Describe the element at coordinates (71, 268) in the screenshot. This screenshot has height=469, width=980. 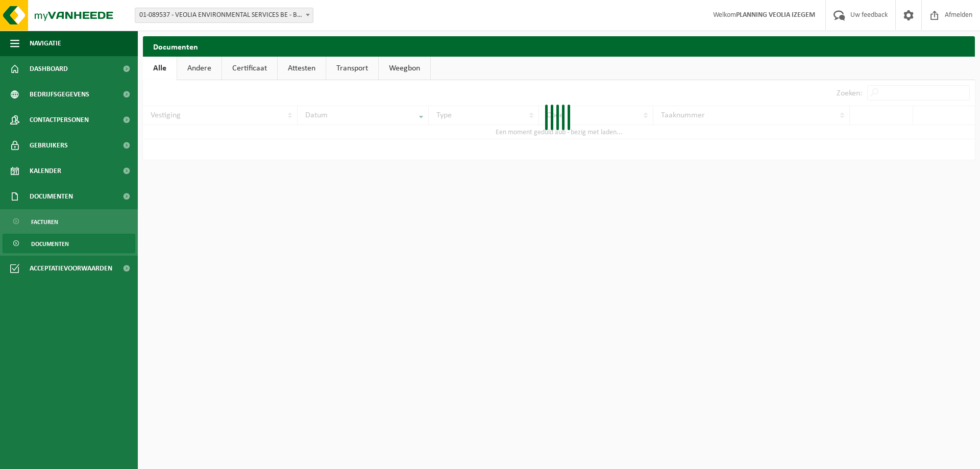
I see `span: Acceptatievoorwaarden` at that location.